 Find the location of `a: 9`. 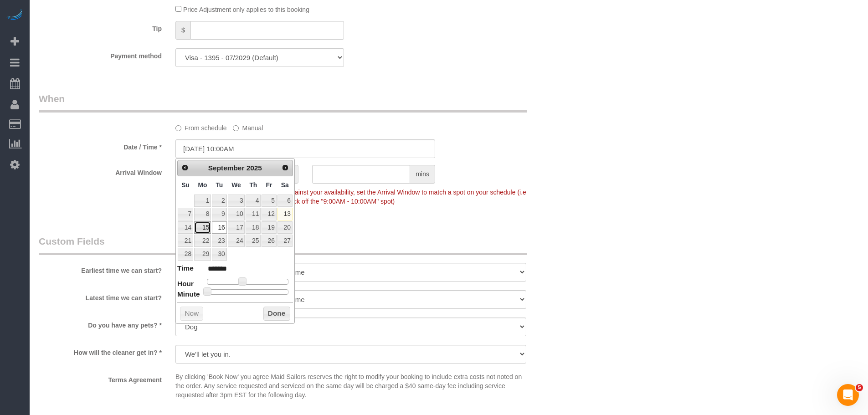

a: 9 is located at coordinates (219, 214).